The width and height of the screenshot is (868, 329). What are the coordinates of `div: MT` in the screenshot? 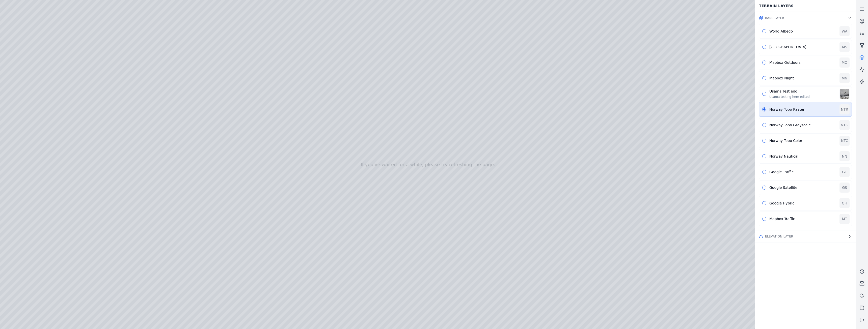 It's located at (845, 219).